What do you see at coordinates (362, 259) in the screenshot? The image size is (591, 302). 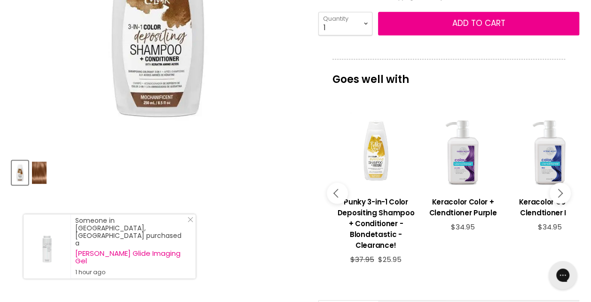 I see `span: $37.95` at bounding box center [362, 259].